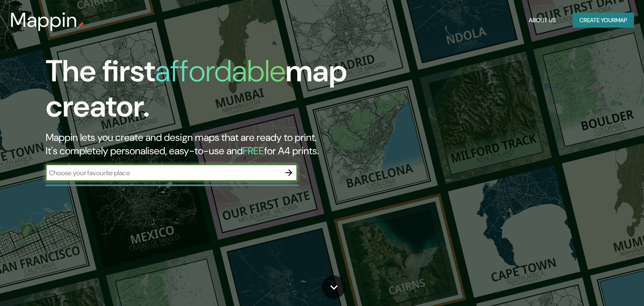  What do you see at coordinates (542, 20) in the screenshot?
I see `button: About Us` at bounding box center [542, 20].